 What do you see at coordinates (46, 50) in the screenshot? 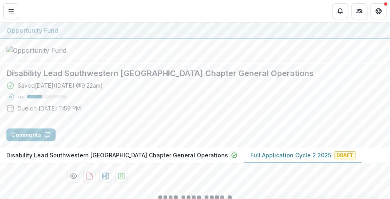
I see `img: Opportunity Fund` at bounding box center [46, 50].